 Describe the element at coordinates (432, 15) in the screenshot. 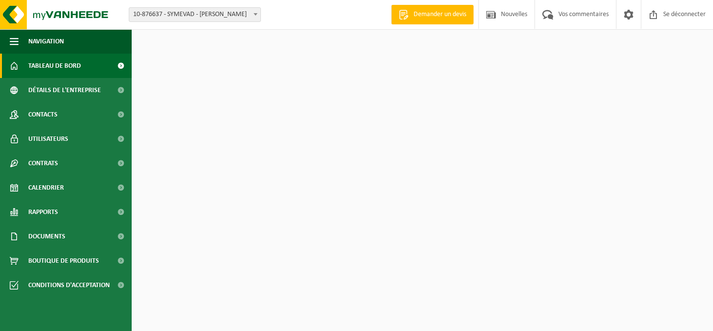

I see `a: Demander un devis` at that location.